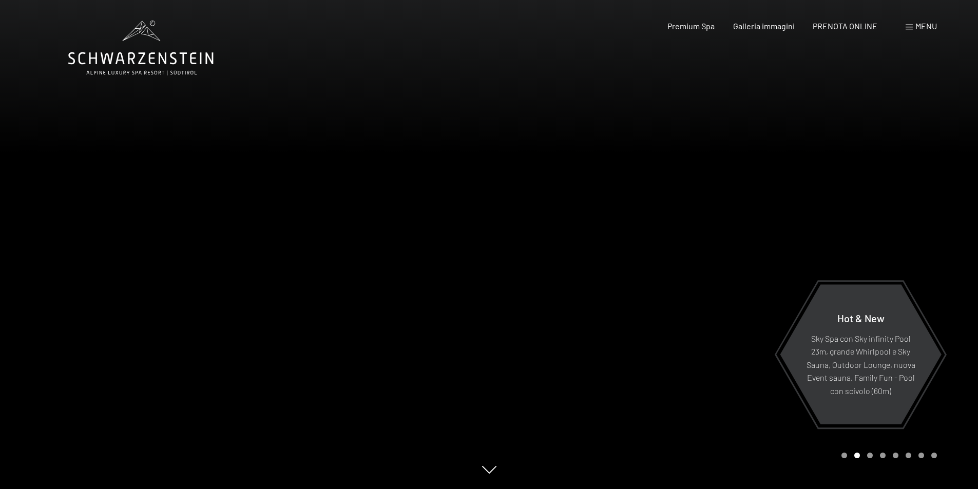 The width and height of the screenshot is (978, 489). What do you see at coordinates (764, 26) in the screenshot?
I see `a: Galleria immagini` at bounding box center [764, 26].